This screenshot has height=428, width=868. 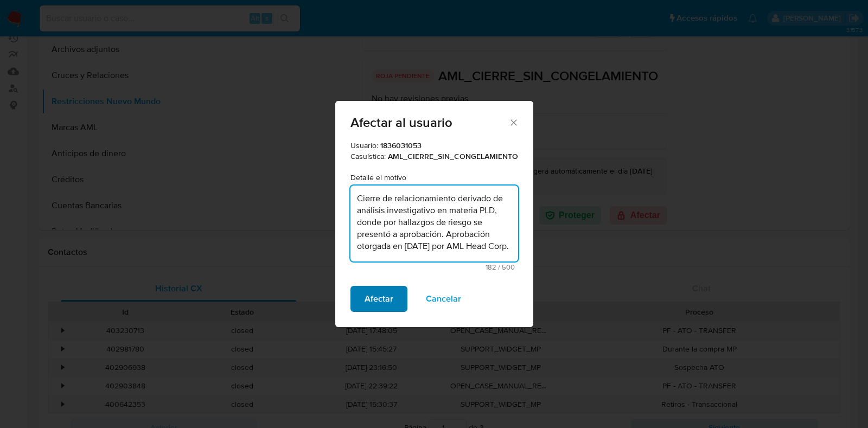 I want to click on span: Máximo 500 caracteres, so click(x=434, y=267).